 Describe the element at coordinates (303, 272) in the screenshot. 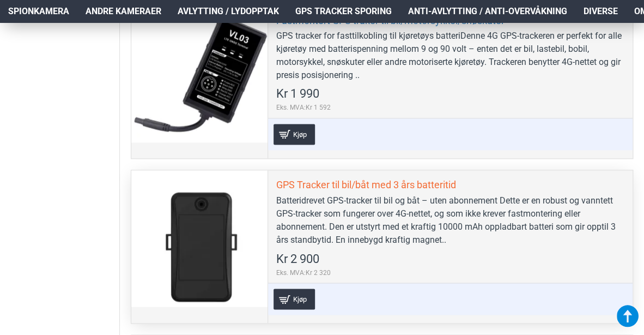

I see `span: Eks. MVA:Kr 2 320` at that location.